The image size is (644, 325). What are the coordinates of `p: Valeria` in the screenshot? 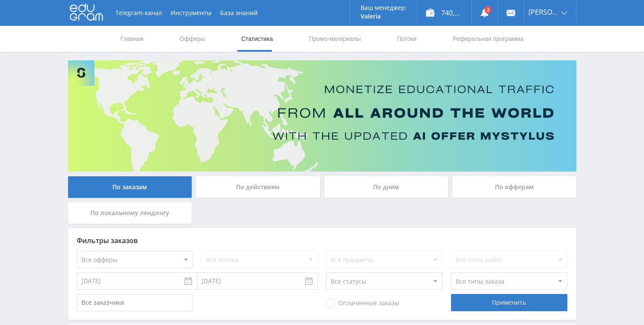 It's located at (383, 17).